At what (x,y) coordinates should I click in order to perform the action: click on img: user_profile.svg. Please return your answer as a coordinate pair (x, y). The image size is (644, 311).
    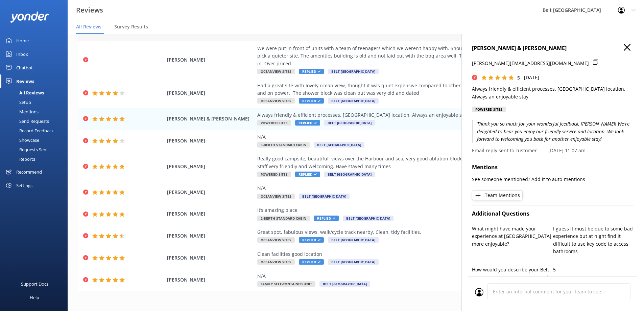
    Looking at the image, I should click on (480, 292).